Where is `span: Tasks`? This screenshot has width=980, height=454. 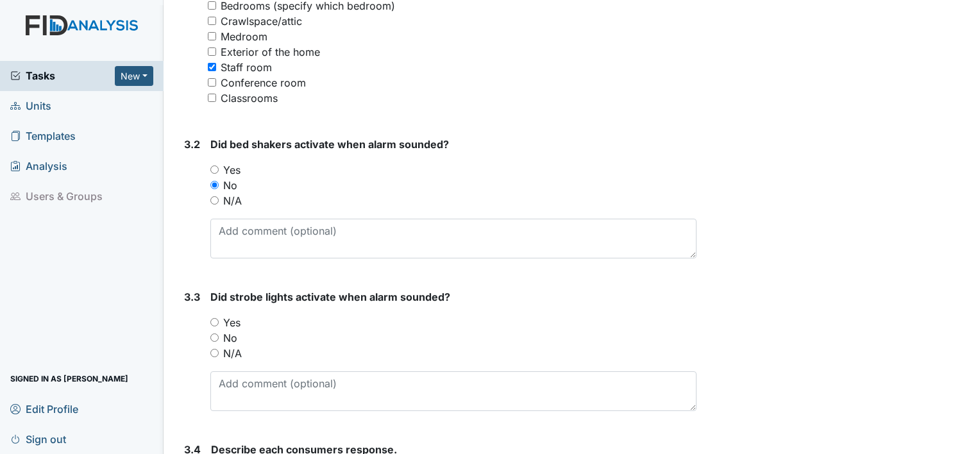
span: Tasks is located at coordinates (62, 76).